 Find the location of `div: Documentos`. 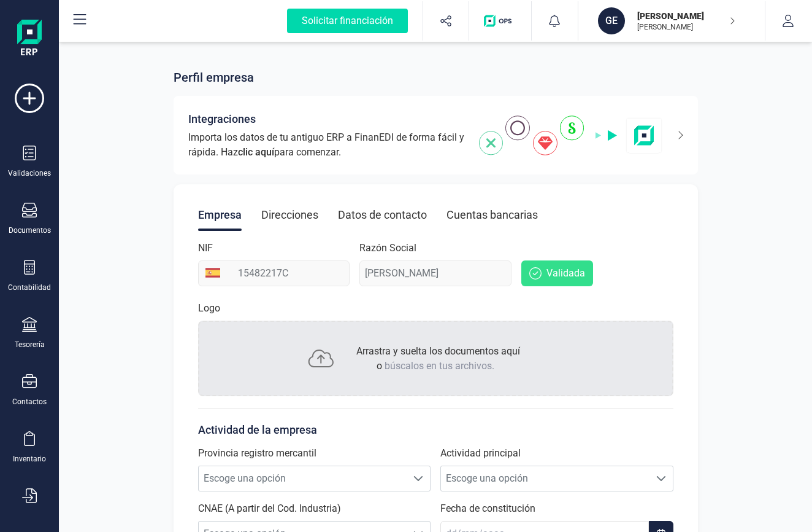

div: Documentos is located at coordinates (29, 230).